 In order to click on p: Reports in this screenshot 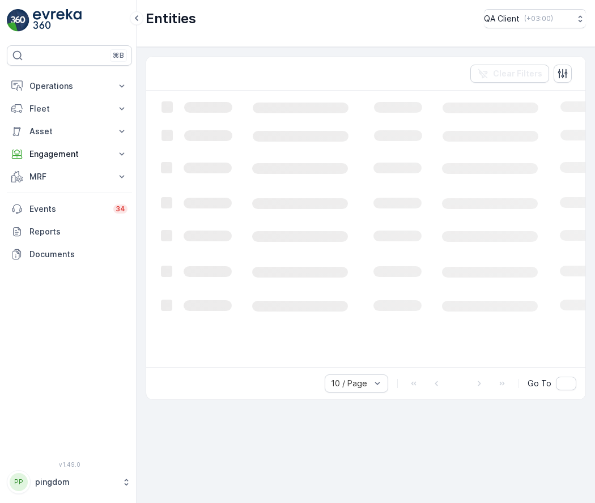, I will do `click(78, 232)`.